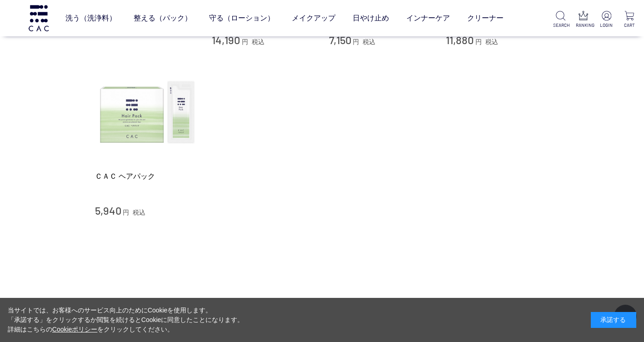 The width and height of the screenshot is (644, 342). I want to click on p: CART, so click(630, 25).